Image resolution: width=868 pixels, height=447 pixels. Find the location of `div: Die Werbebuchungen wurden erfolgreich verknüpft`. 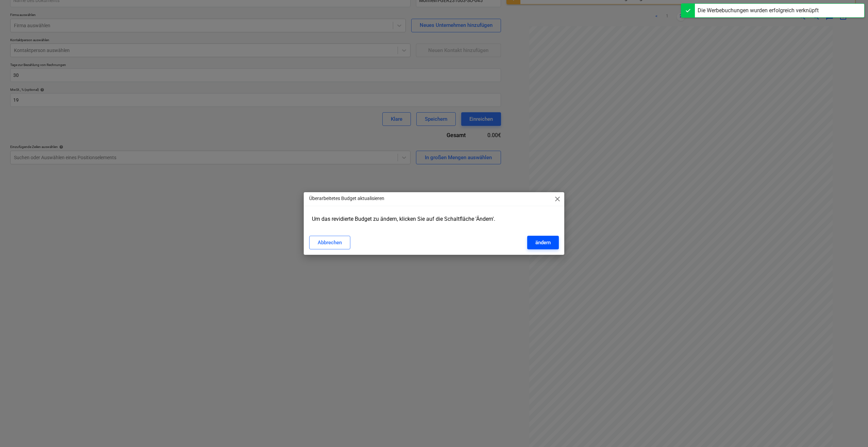

div: Die Werbebuchungen wurden erfolgreich verknüpft is located at coordinates (758, 11).